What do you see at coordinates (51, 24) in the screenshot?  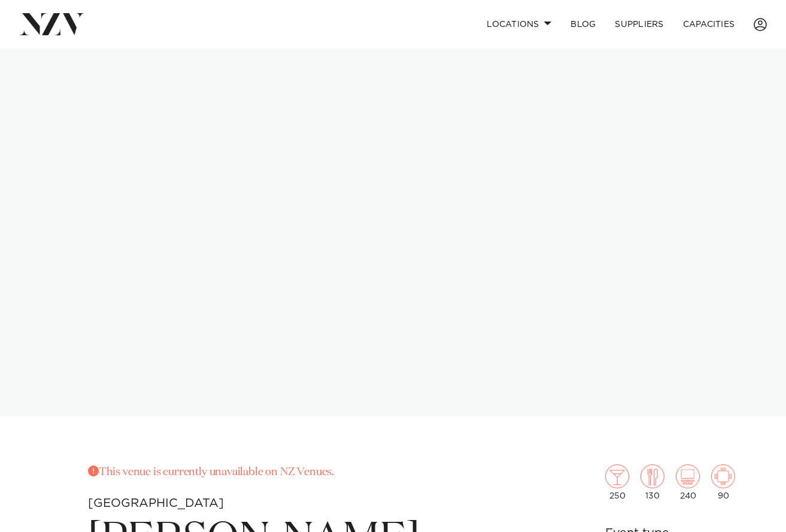 I see `img: nzv-logo.png` at bounding box center [51, 24].